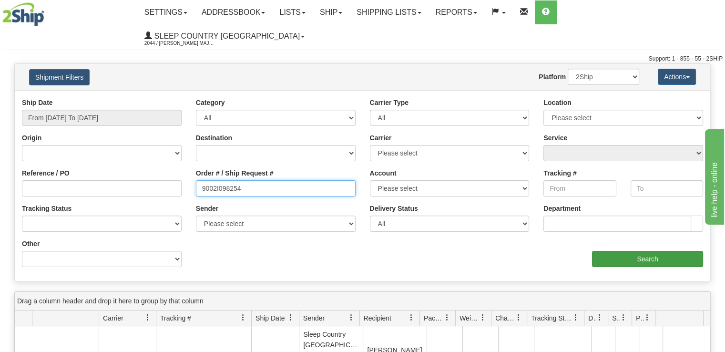 This screenshot has height=352, width=725. I want to click on input: Search, so click(647, 259).